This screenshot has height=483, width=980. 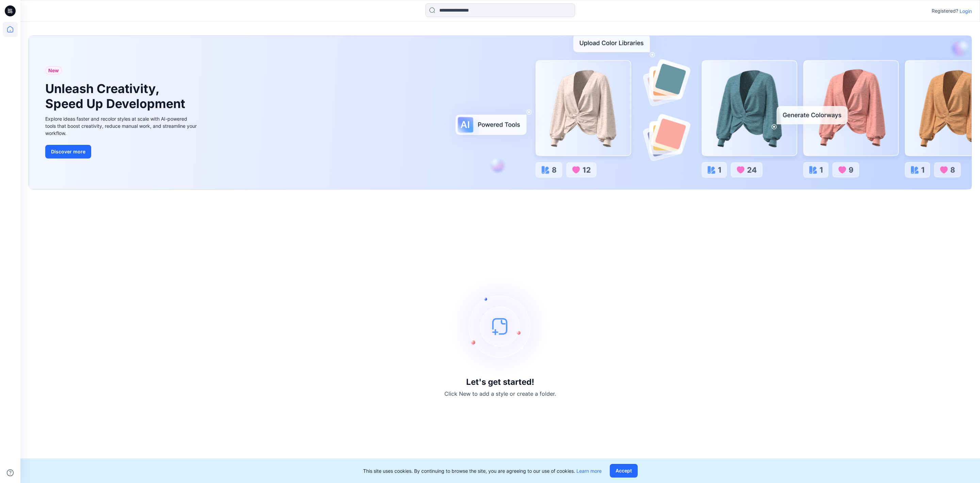 I want to click on div: Explore ideas faster and recolor styles at scale with AI-powered tools that boost creativity, red..., so click(x=122, y=126).